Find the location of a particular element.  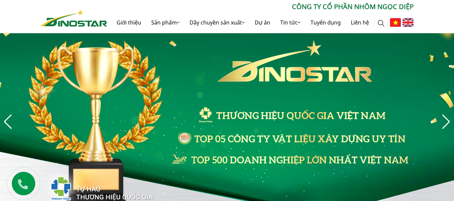

a: Liên hệ is located at coordinates (360, 23).